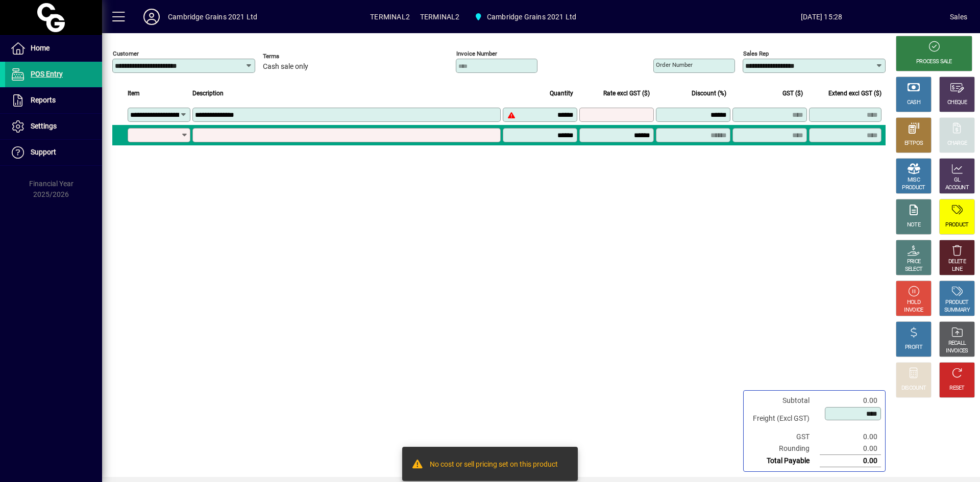 The height and width of the screenshot is (482, 980). What do you see at coordinates (914, 180) in the screenshot?
I see `div: MISC` at bounding box center [914, 180].